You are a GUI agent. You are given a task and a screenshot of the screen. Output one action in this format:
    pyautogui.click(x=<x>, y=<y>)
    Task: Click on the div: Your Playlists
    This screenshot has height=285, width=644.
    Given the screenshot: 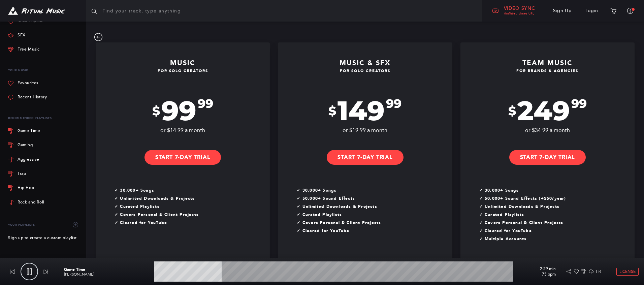 What is the action you would take?
    pyautogui.click(x=44, y=225)
    